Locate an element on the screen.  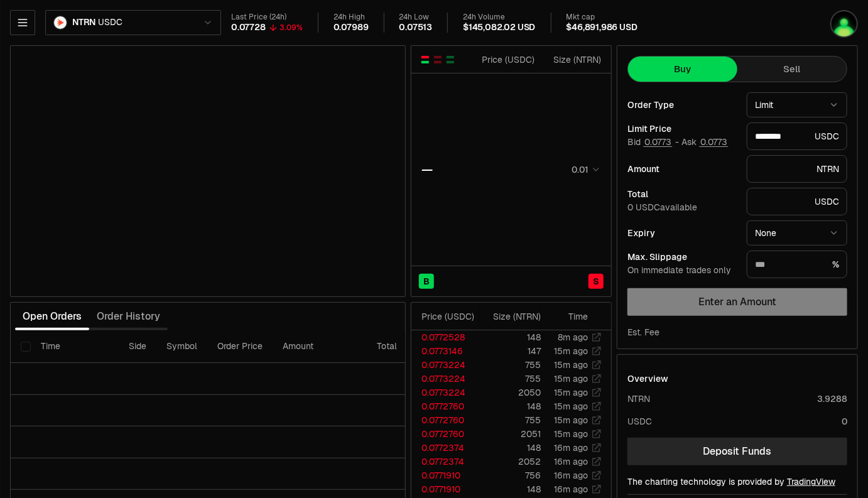
div: 0 is located at coordinates (845, 421).